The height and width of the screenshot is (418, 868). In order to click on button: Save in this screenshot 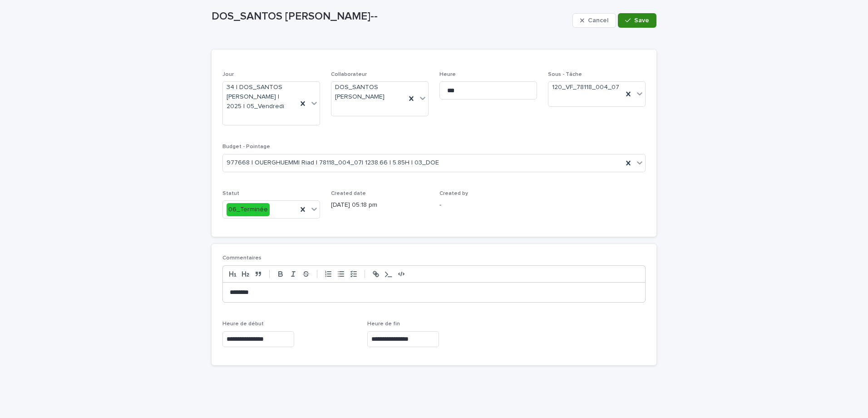, I will do `click(637, 21)`.